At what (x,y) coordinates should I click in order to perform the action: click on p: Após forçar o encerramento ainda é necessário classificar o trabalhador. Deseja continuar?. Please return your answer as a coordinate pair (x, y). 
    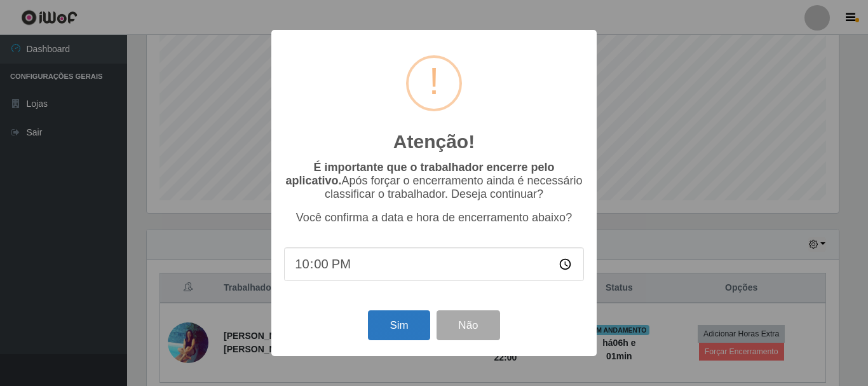
    Looking at the image, I should click on (434, 180).